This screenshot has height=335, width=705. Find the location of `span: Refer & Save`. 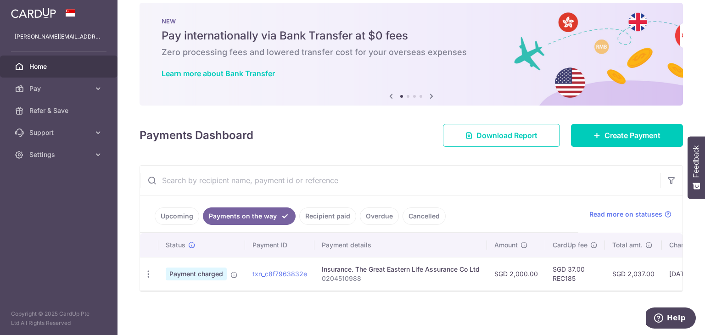

span: Refer & Save is located at coordinates (60, 111).